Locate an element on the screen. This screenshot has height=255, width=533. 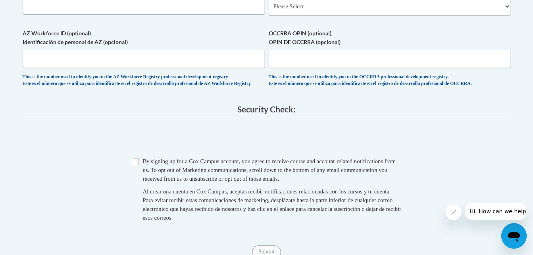
span: By signing up for a Cox Campus account, you agree to receive course and account-related notificat... is located at coordinates (269, 170).